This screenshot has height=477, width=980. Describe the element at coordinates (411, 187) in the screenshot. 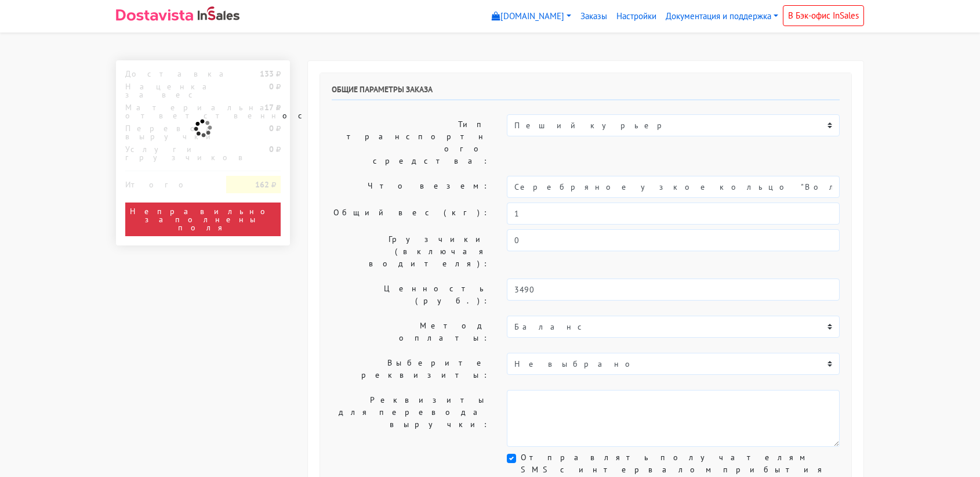

I see `label: Что везем:` at that location.